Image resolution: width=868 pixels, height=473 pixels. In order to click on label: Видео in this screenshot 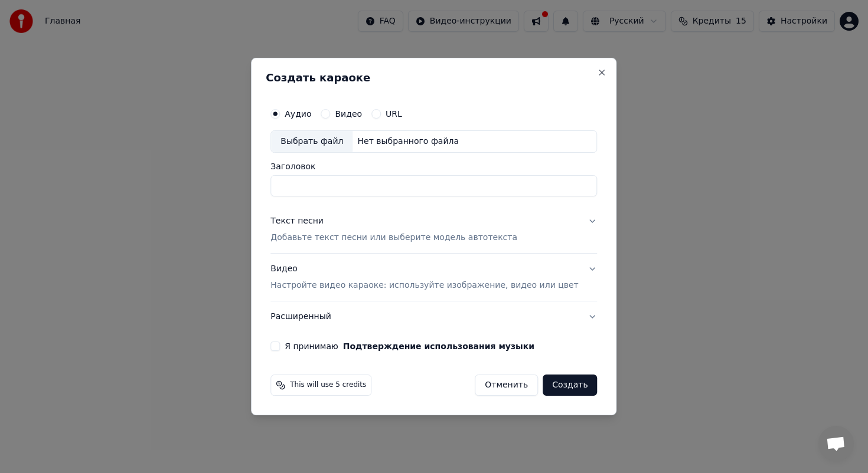, I will do `click(348, 113)`.